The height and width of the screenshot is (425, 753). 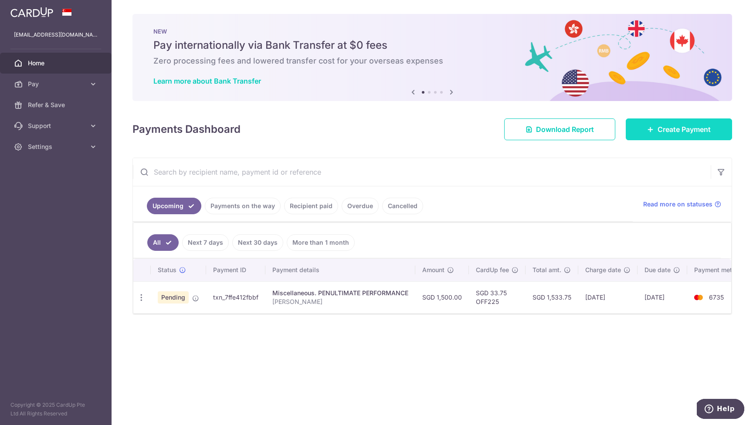 I want to click on div: Miscellaneous. PENULTIMATE PERFORMANCE, so click(x=340, y=293).